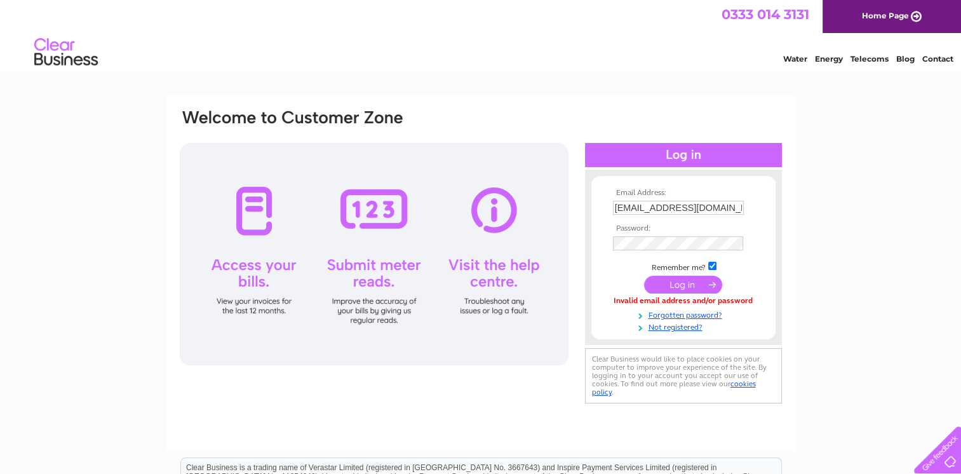 This screenshot has width=961, height=474. I want to click on a: Energy, so click(829, 58).